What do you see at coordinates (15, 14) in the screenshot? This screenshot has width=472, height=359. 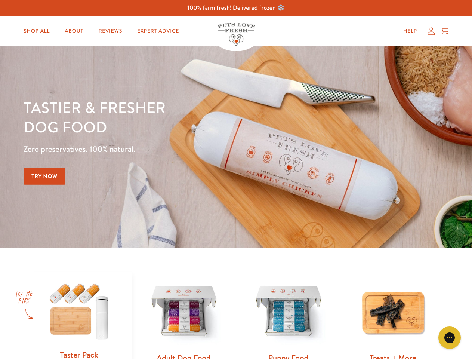 I see `button: Gorgias live chat` at bounding box center [15, 14].